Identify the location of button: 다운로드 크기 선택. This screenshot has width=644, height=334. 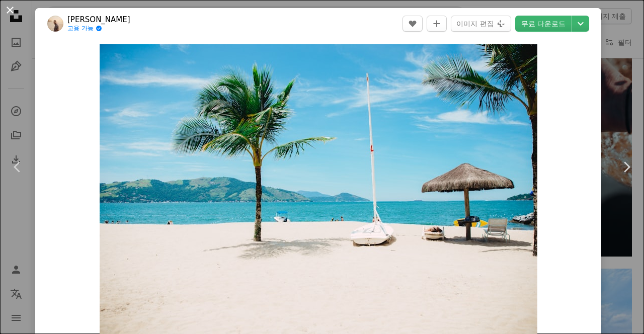
(580, 23).